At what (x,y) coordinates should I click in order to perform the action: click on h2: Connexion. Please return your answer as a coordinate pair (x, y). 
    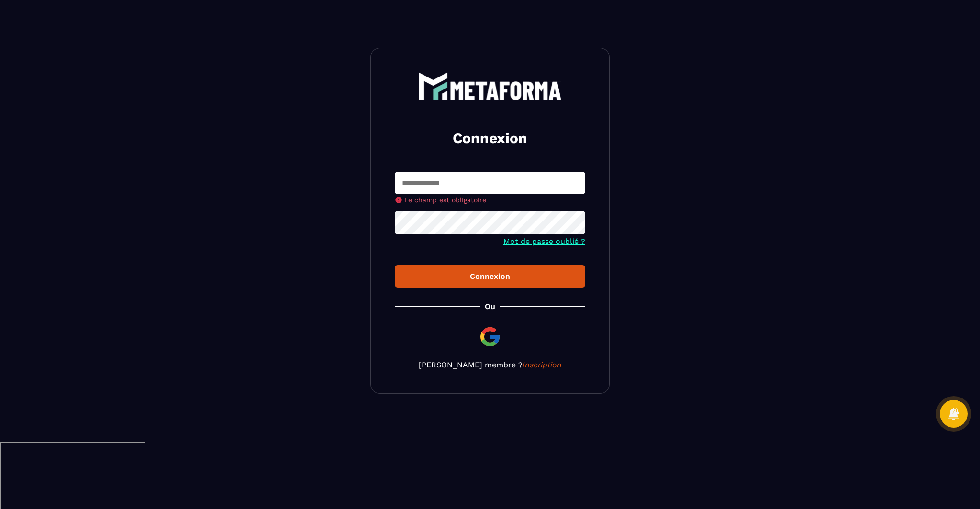
    Looking at the image, I should click on (490, 138).